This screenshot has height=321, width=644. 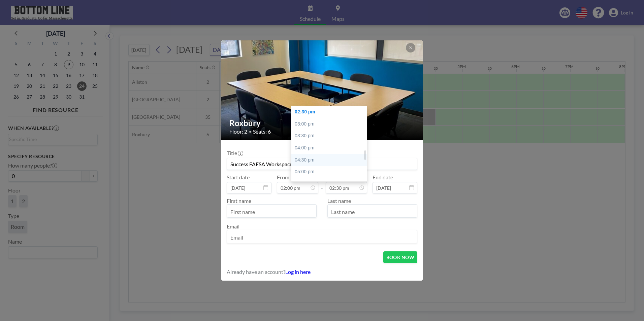 I want to click on label: Title, so click(x=234, y=153).